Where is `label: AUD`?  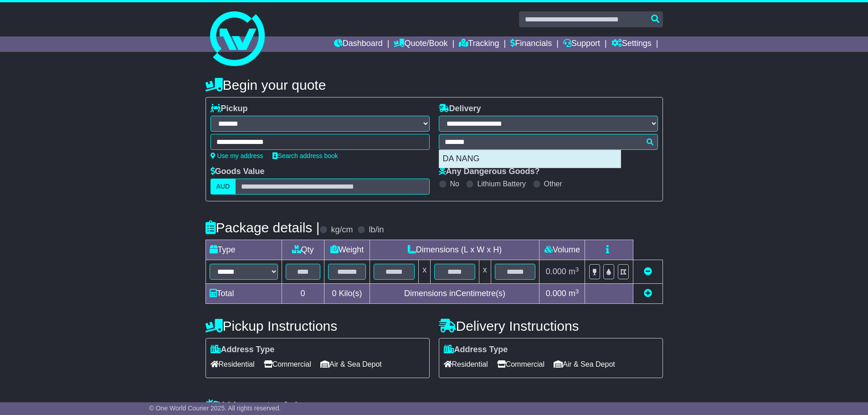
label: AUD is located at coordinates (223, 186).